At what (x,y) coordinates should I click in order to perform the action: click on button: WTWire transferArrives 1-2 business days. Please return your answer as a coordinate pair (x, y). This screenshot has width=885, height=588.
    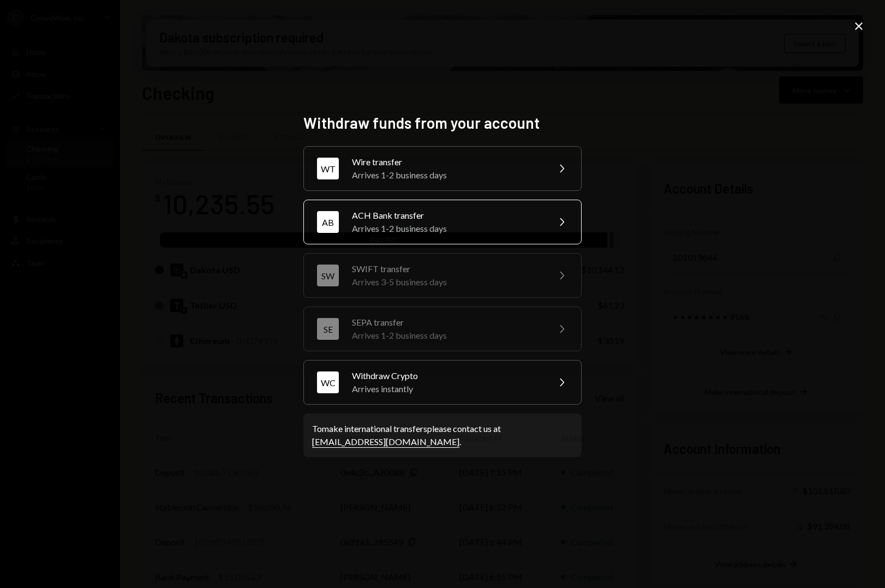
    Looking at the image, I should click on (443, 168).